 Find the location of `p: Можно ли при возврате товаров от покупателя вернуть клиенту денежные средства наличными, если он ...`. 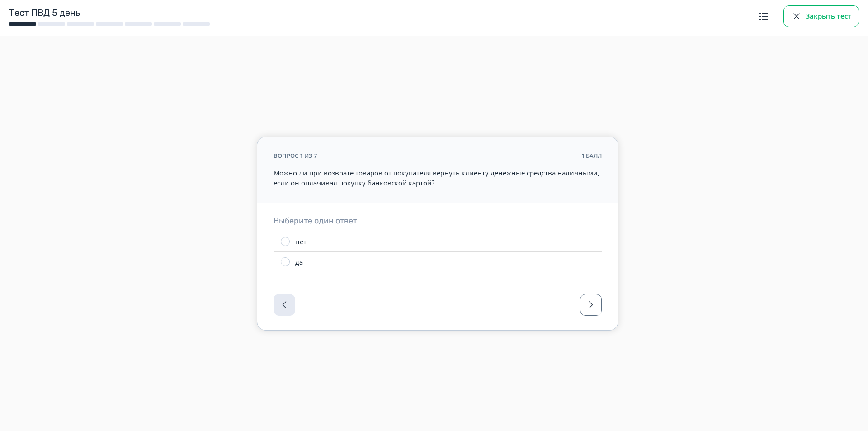

p: Можно ли при возврате товаров от покупателя вернуть клиенту денежные средства наличными, если он ... is located at coordinates (438, 178).